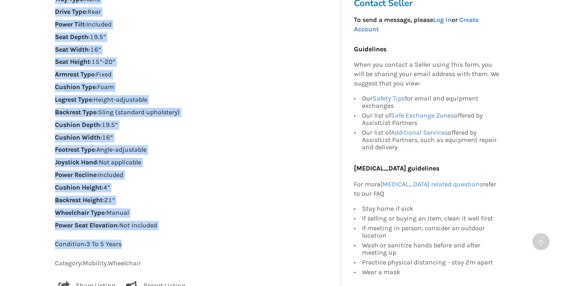  Describe the element at coordinates (70, 24) in the screenshot. I see `strong: Power Tilt` at that location.